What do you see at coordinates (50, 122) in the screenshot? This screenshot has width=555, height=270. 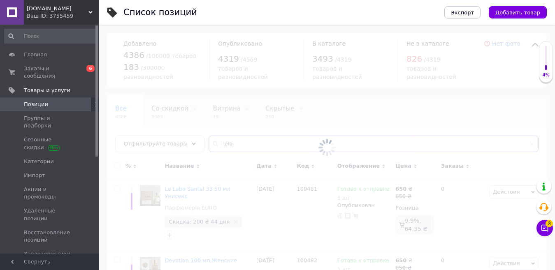 I see `span: Группы и подборки` at bounding box center [50, 122].